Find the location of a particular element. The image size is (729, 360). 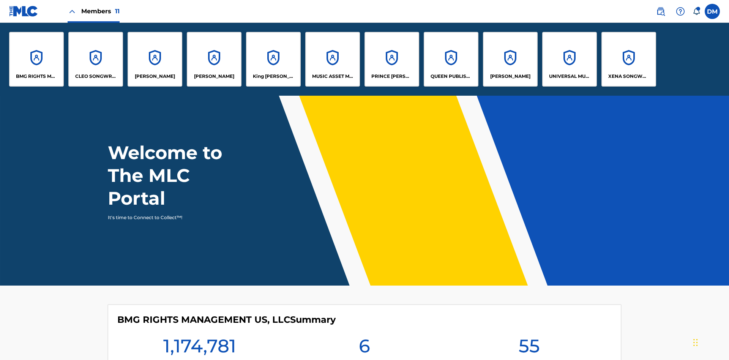

p: MUSIC ASSET MANAGEMENT (MAM) is located at coordinates (333, 76).